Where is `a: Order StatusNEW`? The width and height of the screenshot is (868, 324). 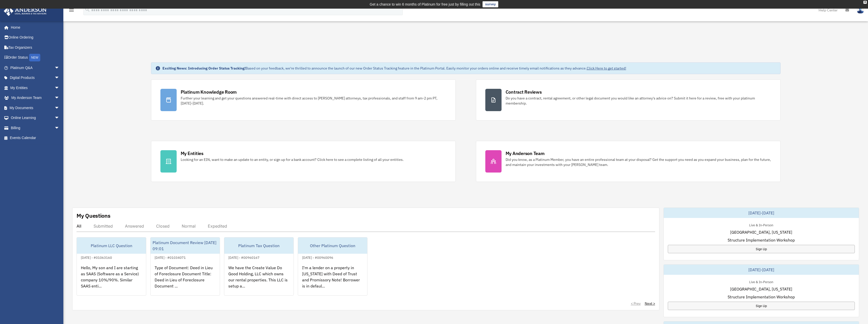
a: Order StatusNEW is located at coordinates (35, 58).